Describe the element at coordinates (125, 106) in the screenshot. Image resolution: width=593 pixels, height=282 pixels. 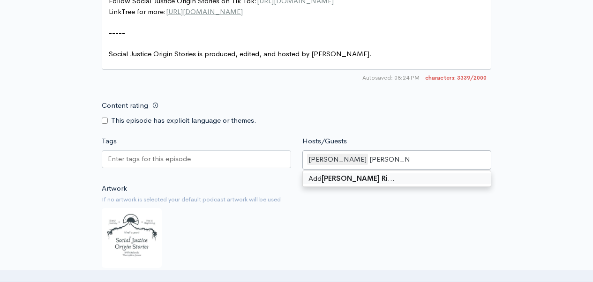
I see `label: Content rating` at that location.